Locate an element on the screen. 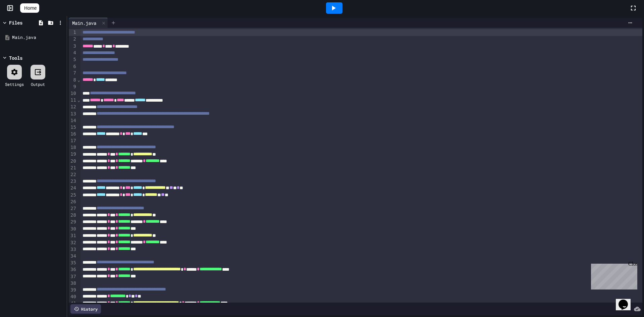 The width and height of the screenshot is (644, 317). div: 15 is located at coordinates (73, 128).